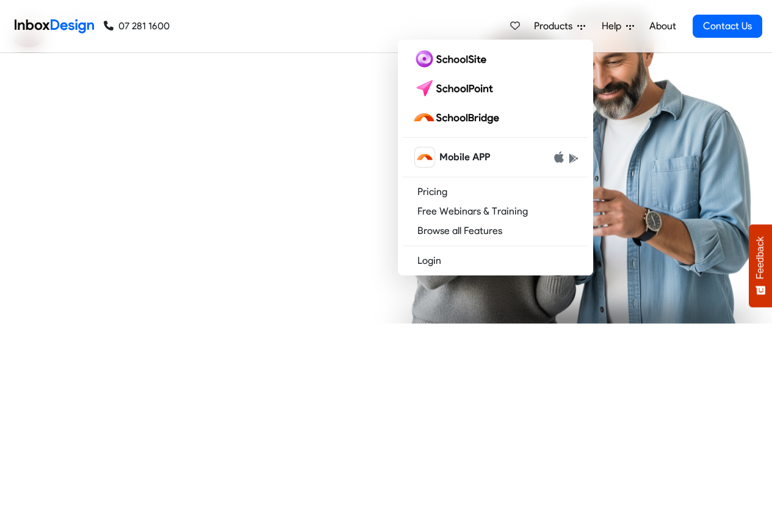  Describe the element at coordinates (618, 26) in the screenshot. I see `a: Help` at that location.